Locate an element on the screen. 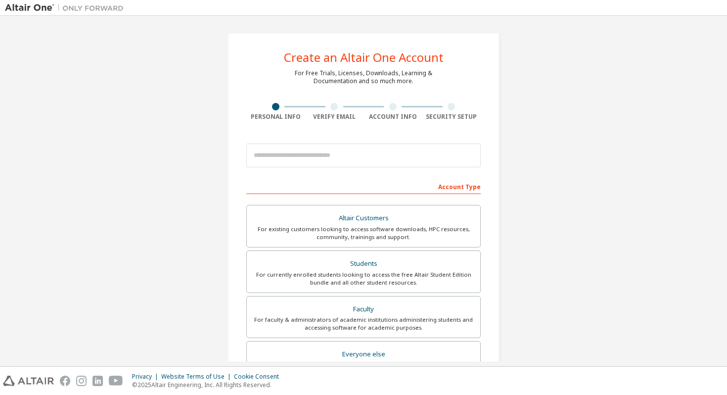 The width and height of the screenshot is (727, 395). img: Altair One is located at coordinates (67, 8).